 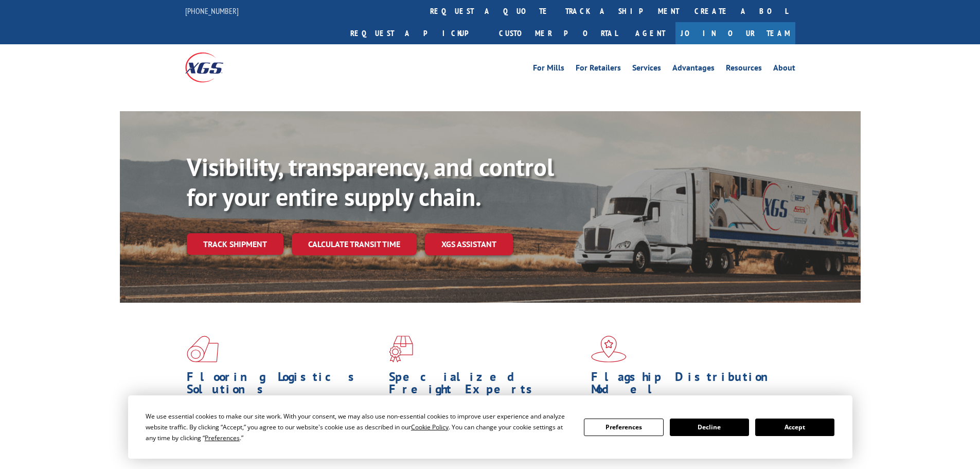 What do you see at coordinates (647, 69) in the screenshot?
I see `a: Services` at bounding box center [647, 69].